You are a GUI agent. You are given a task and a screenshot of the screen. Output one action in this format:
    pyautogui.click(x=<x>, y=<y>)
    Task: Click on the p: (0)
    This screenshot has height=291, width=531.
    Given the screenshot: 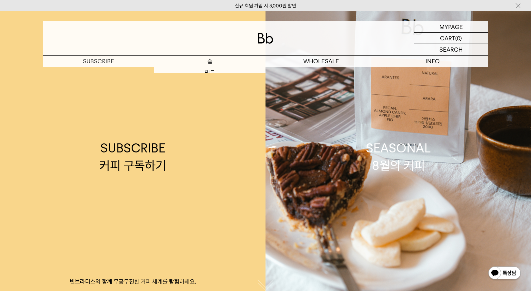 What is the action you would take?
    pyautogui.click(x=458, y=38)
    